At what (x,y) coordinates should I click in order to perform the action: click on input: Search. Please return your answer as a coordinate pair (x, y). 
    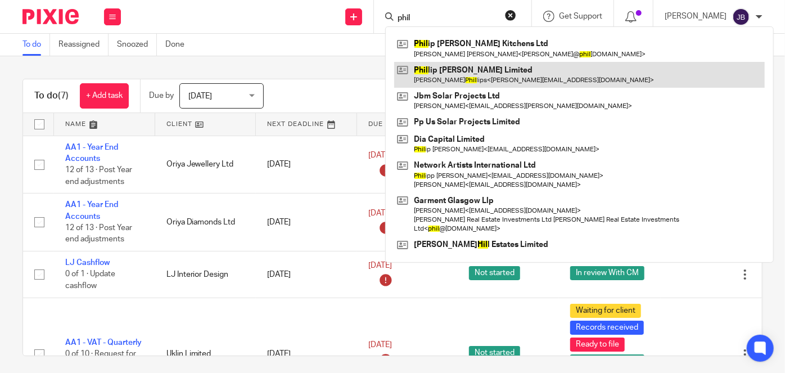
    Looking at the image, I should click on (447, 19).